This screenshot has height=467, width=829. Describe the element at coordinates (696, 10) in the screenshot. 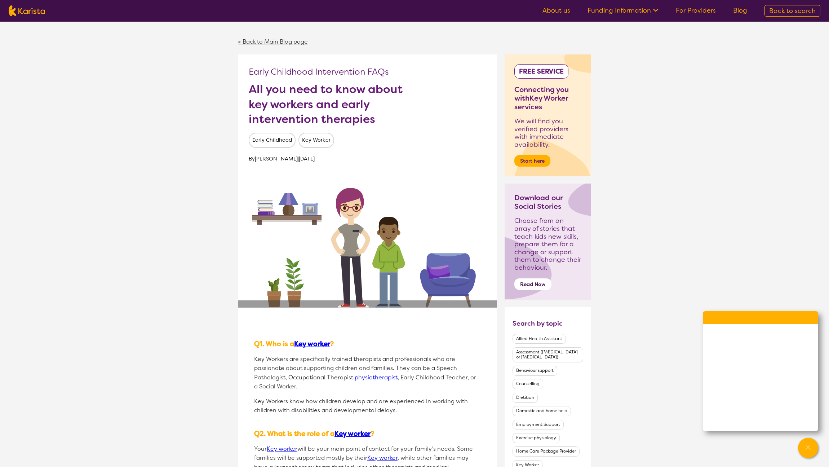

I see `a: For Providers` at that location.